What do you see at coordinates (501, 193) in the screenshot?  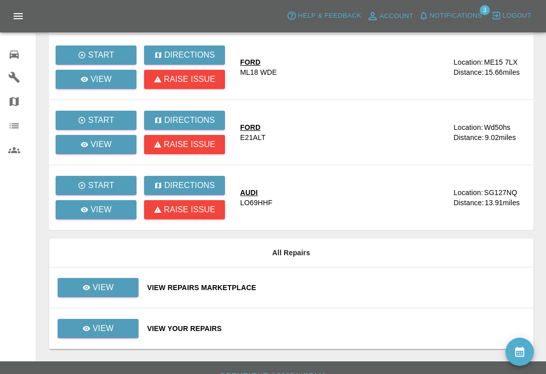 I see `div: SG127NQ` at bounding box center [501, 193].